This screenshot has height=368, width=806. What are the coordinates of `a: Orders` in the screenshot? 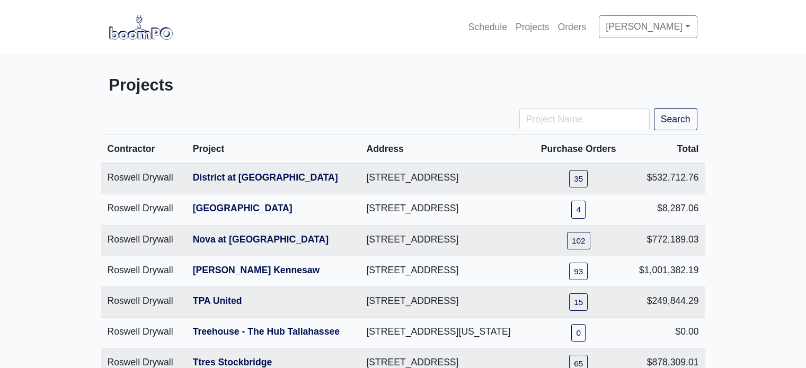 It's located at (572, 27).